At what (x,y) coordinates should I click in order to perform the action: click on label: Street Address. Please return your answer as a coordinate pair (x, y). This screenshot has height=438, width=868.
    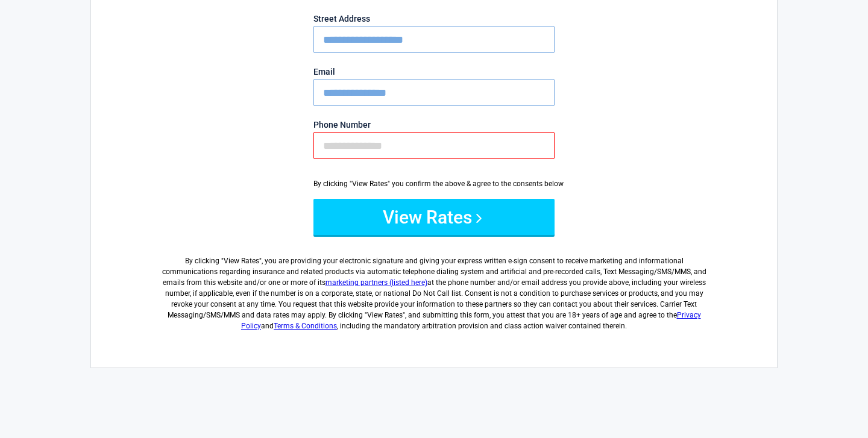
    Looking at the image, I should click on (434, 19).